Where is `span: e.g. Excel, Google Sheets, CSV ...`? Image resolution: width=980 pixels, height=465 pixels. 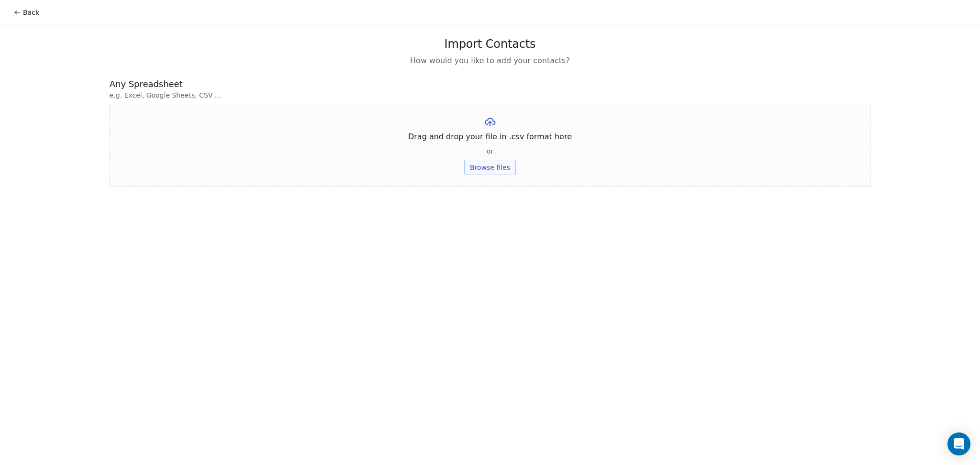
span: e.g. Excel, Google Sheets, CSV ... is located at coordinates (490, 95).